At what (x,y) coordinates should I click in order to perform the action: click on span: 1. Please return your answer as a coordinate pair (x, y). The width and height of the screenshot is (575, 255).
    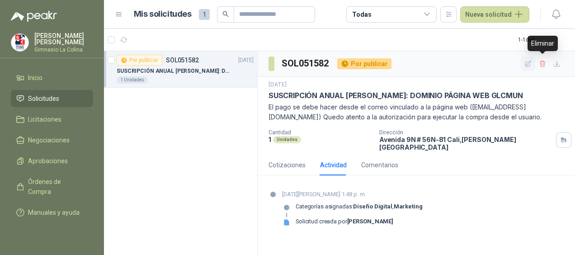
    Looking at the image, I should click on (204, 14).